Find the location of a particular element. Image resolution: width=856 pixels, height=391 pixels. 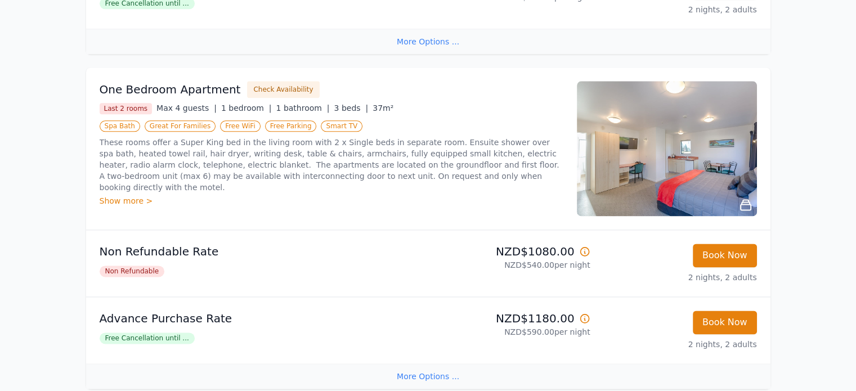

span: 1 bedroom | is located at coordinates (246, 108).